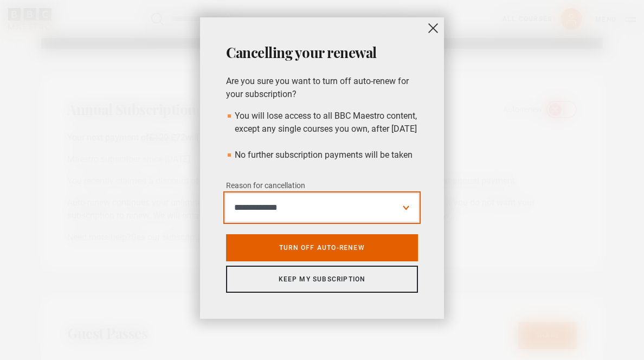  I want to click on a: Turn off auto-renew, so click(322, 248).